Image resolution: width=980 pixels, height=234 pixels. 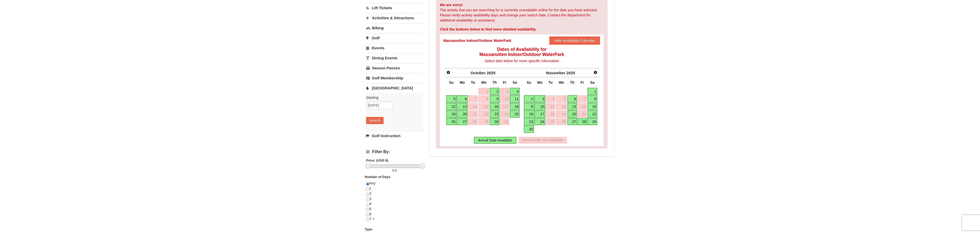 What do you see at coordinates (394, 48) in the screenshot?
I see `a: Events` at bounding box center [394, 48].